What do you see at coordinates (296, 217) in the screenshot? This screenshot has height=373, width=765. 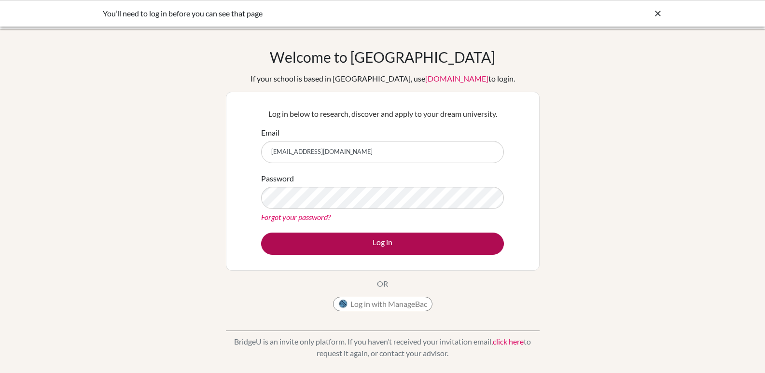 I see `a: Forgot your password?` at bounding box center [296, 217].